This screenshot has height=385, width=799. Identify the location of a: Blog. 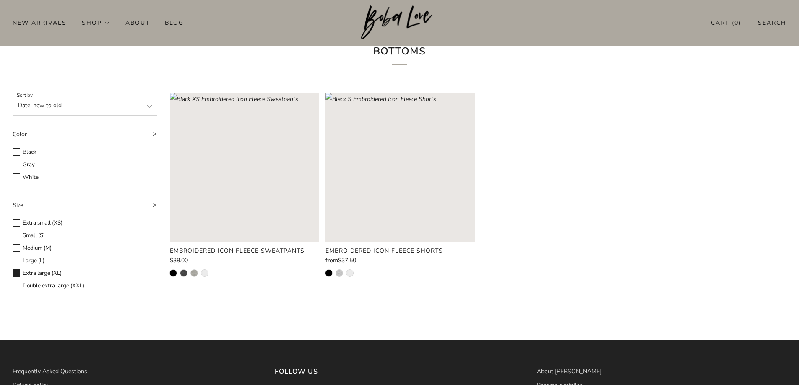
(174, 23).